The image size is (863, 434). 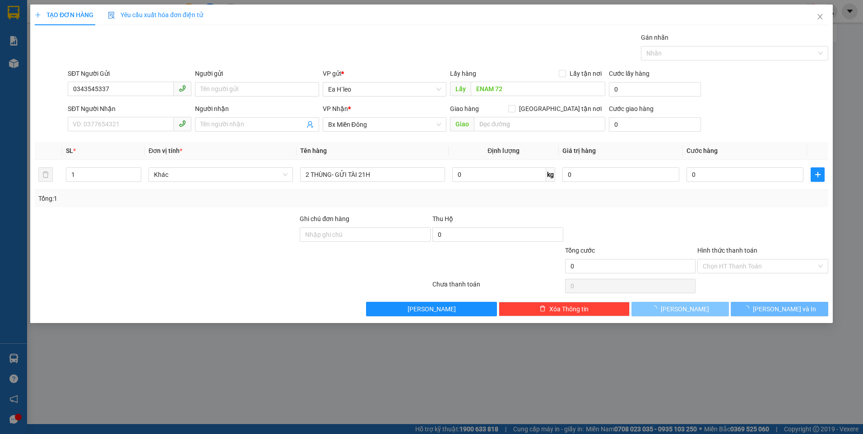 What do you see at coordinates (372, 175) in the screenshot?
I see `input: VD: Bàn, Ghế` at bounding box center [372, 175].